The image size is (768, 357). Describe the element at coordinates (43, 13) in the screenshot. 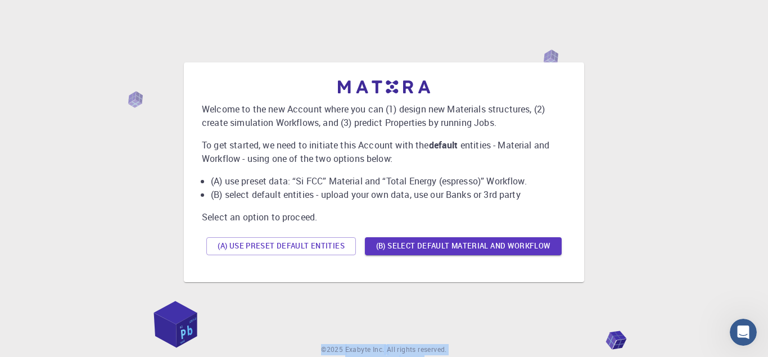

I see `span: Support` at that location.